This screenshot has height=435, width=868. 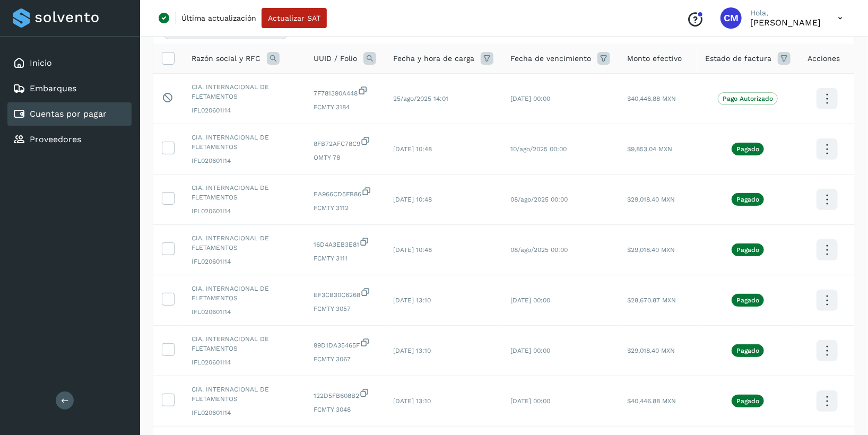 I want to click on span: 122D5FB608B2, so click(x=345, y=395).